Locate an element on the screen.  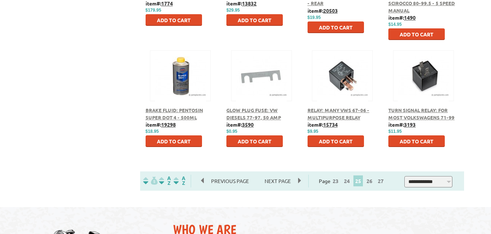
a: 24 is located at coordinates (347, 181).